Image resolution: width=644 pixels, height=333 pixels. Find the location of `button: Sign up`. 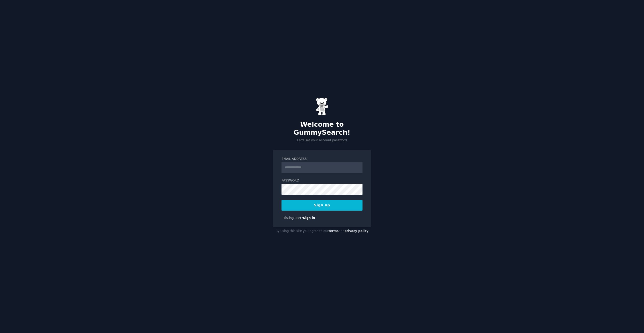

button: Sign up is located at coordinates (322, 205).